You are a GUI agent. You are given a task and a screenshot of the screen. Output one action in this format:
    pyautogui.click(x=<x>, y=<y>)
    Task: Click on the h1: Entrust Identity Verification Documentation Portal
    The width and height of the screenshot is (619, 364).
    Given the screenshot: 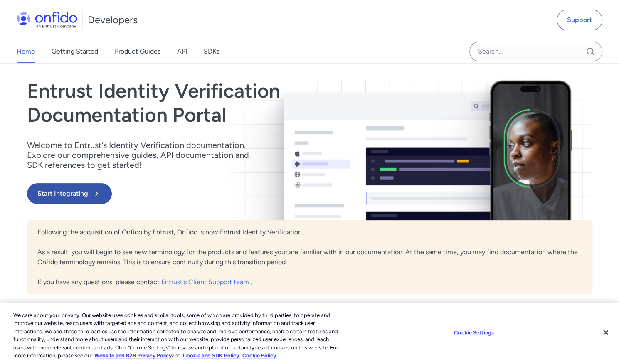 What is the action you would take?
    pyautogui.click(x=225, y=103)
    